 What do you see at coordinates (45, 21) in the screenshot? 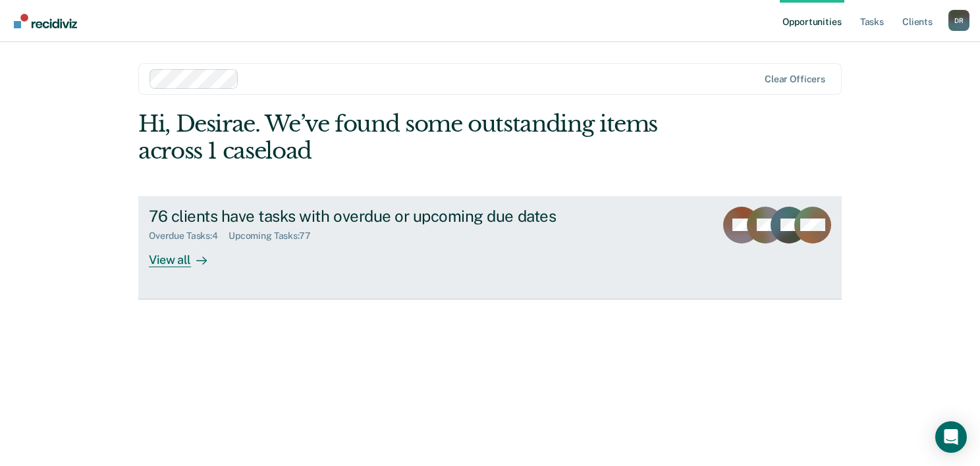
I see `img: Recidiviz` at bounding box center [45, 21].